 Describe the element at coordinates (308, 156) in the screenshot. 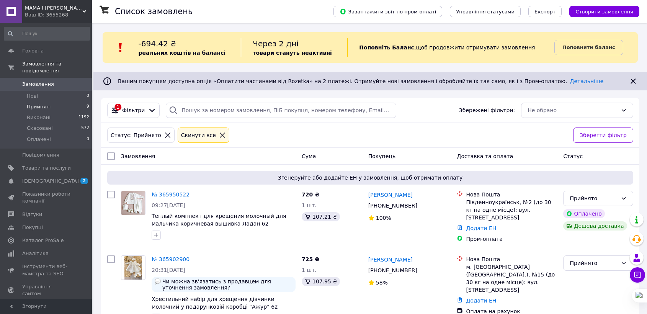

I see `span: Cума` at that location.